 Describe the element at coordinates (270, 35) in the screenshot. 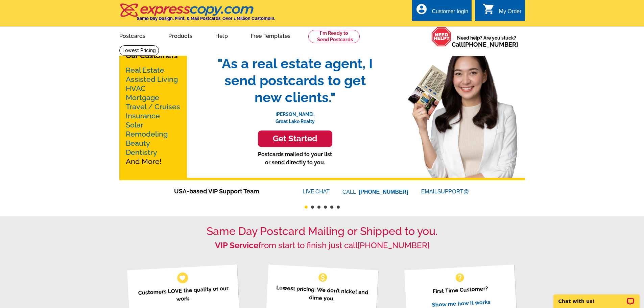

I see `a: Free Templates` at that location.